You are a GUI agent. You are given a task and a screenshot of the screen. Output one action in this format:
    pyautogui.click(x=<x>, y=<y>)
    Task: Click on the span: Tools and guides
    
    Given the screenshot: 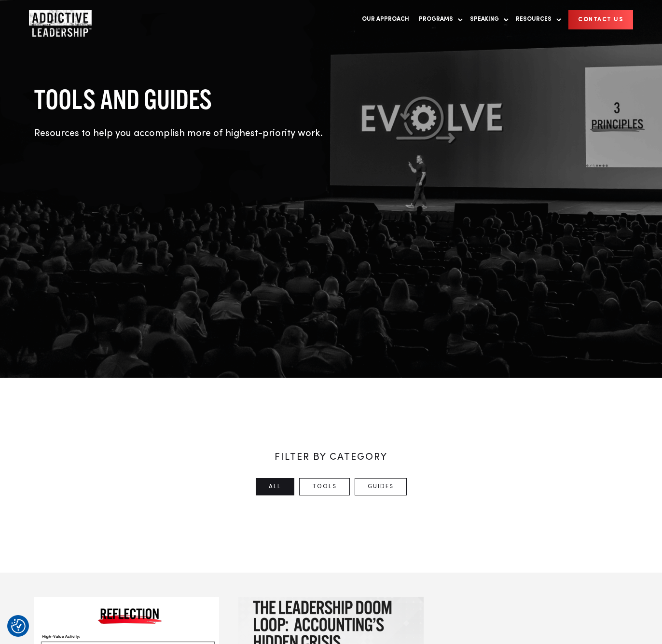 What is the action you would take?
    pyautogui.click(x=123, y=100)
    